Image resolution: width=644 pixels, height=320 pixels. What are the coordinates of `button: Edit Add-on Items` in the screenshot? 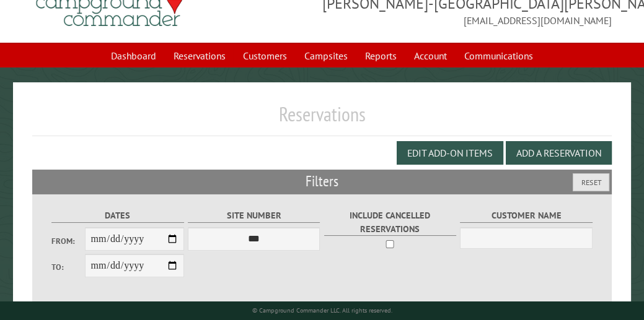 It's located at (450, 153).